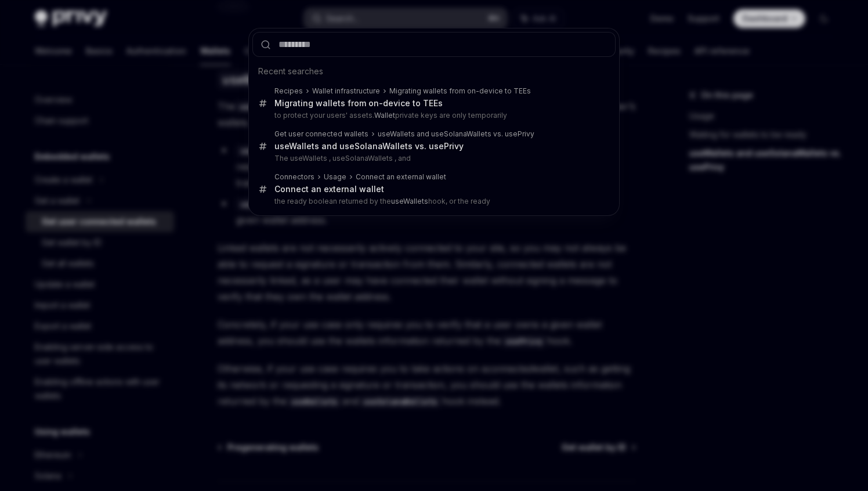 This screenshot has height=491, width=868. What do you see at coordinates (434, 201) in the screenshot?
I see `p: the ready boolean returned by the hook, or the ready` at bounding box center [434, 201].